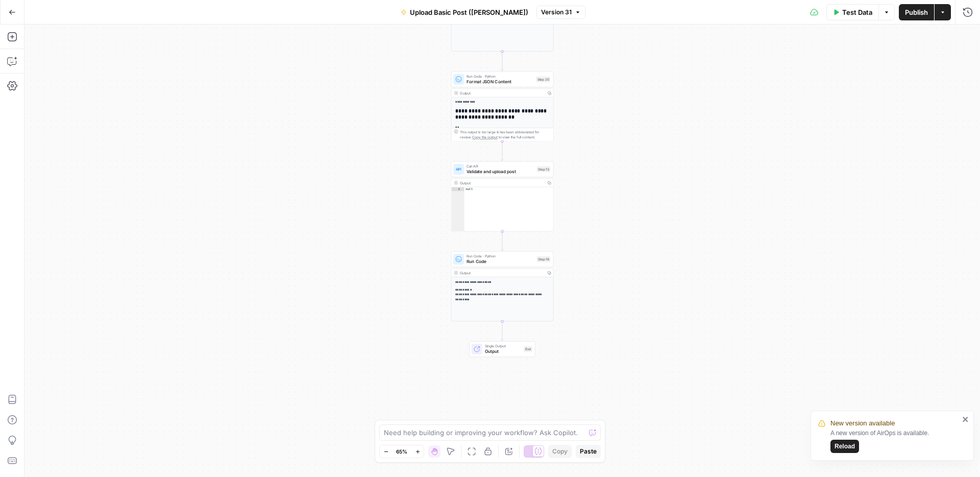  What do you see at coordinates (528, 349) in the screenshot?
I see `div: End` at bounding box center [528, 349].